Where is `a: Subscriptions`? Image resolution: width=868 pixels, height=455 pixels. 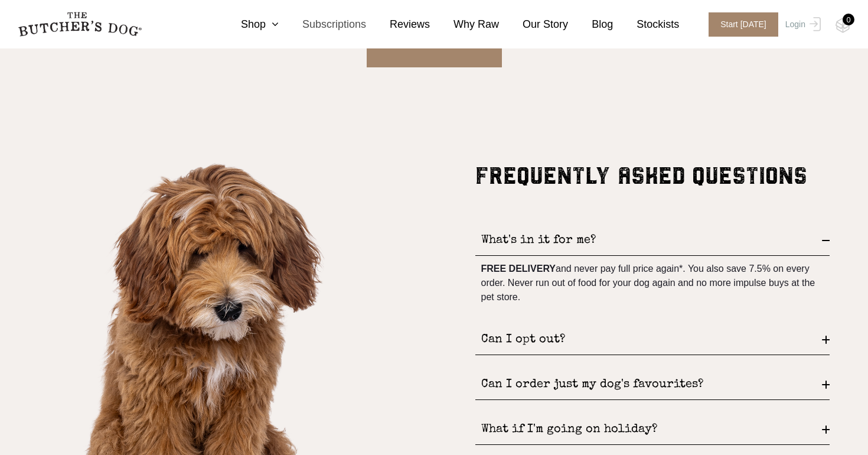 a: Subscriptions is located at coordinates (323, 24).